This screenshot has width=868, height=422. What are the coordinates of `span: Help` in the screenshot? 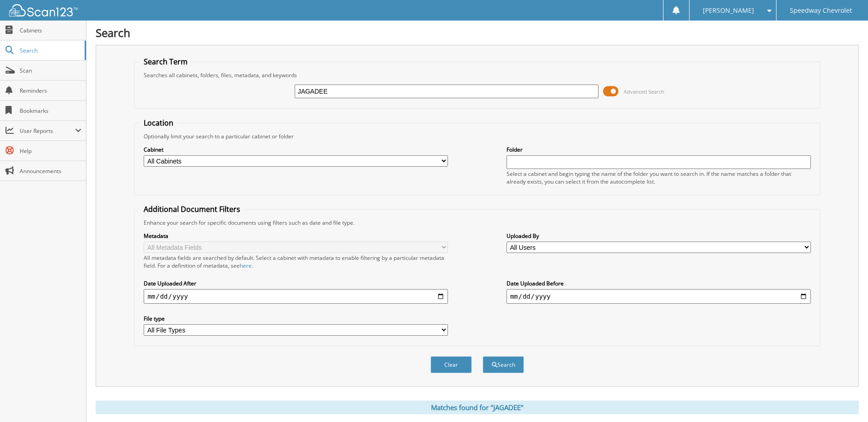 It's located at (50, 151).